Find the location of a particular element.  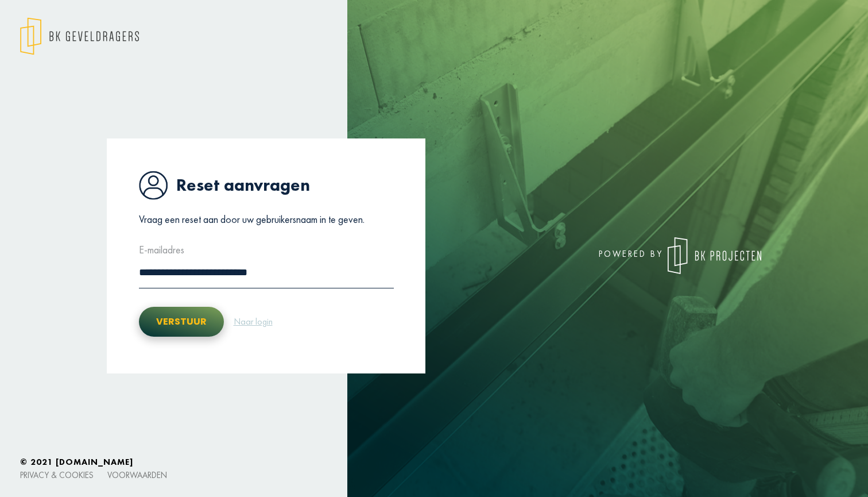

a: Privacy & cookies is located at coordinates (57, 475).